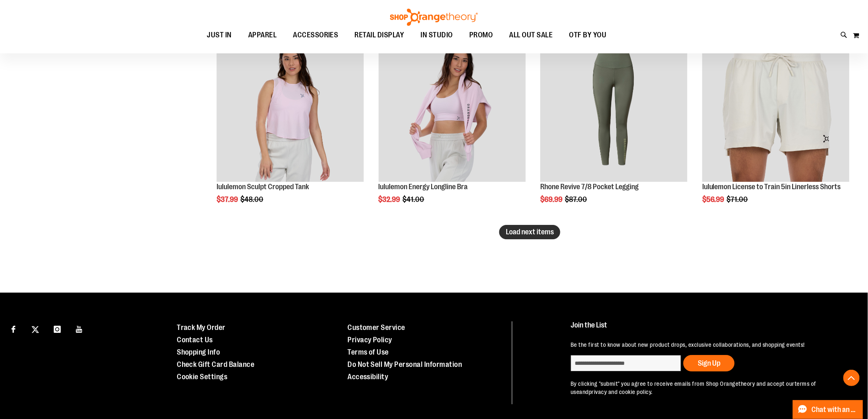  What do you see at coordinates (437, 35) in the screenshot?
I see `span: IN STUDIO` at bounding box center [437, 35].